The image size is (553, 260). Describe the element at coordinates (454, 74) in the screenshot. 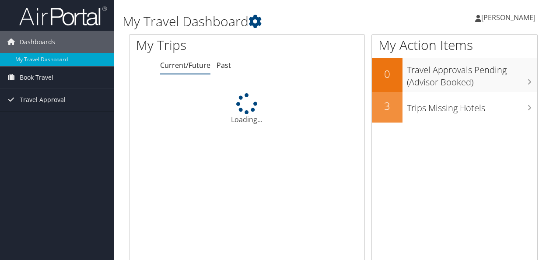

I see `a: 0Travel Approvals Pending (Advisor Booked)` at that location.